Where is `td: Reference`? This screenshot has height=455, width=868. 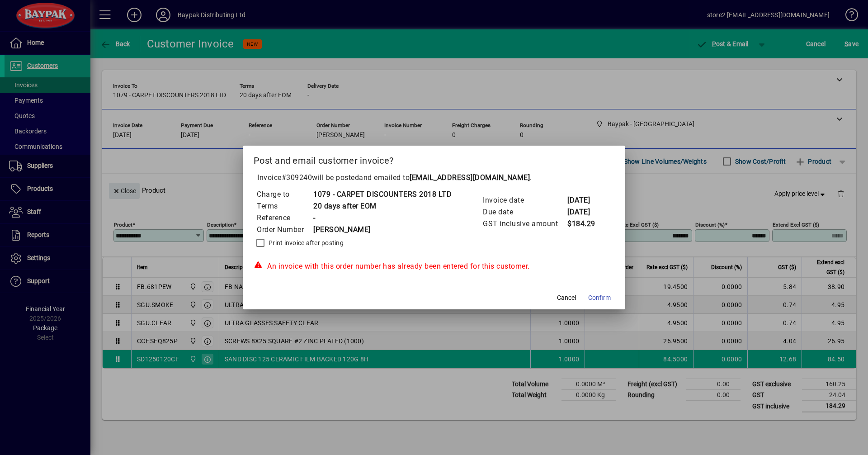
td: Reference is located at coordinates (284, 218).